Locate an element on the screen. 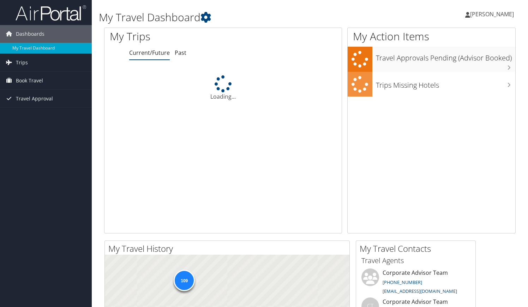 The height and width of the screenshot is (307, 528). span: Dashboards is located at coordinates (30, 34).